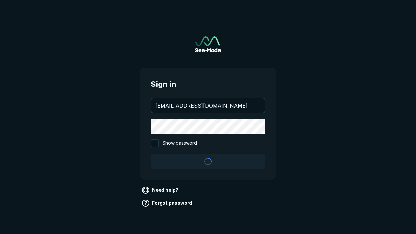  I want to click on img: See-Mode Logo, so click(208, 44).